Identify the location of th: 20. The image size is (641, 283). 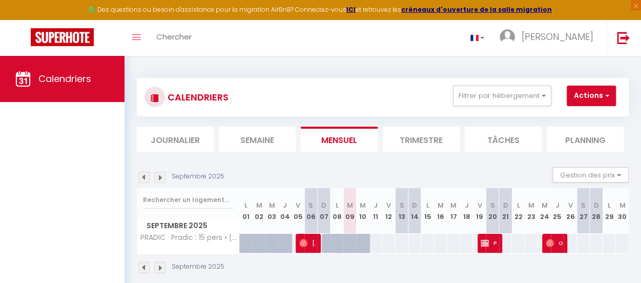
(492, 211).